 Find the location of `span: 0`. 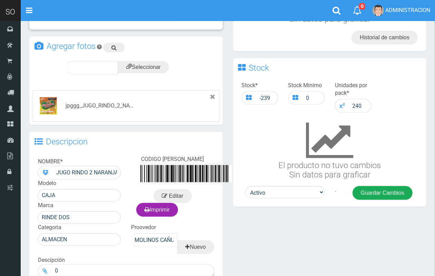

span: 0 is located at coordinates (362, 6).